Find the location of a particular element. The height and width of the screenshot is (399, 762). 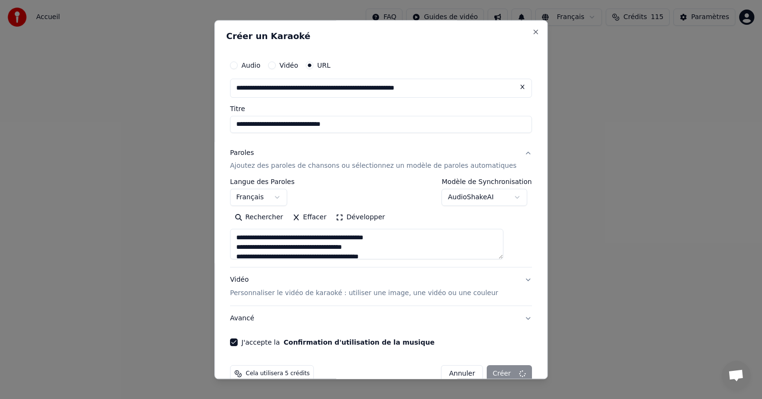

label: Audio is located at coordinates (251, 65).